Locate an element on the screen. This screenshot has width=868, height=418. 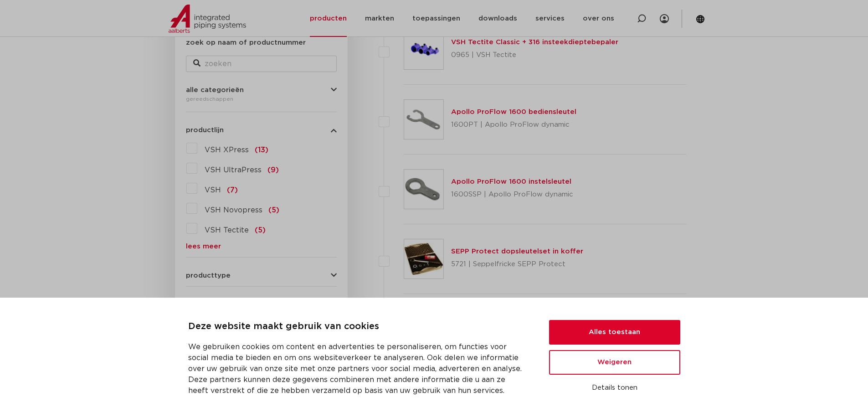
span: producttype is located at coordinates (208, 275).